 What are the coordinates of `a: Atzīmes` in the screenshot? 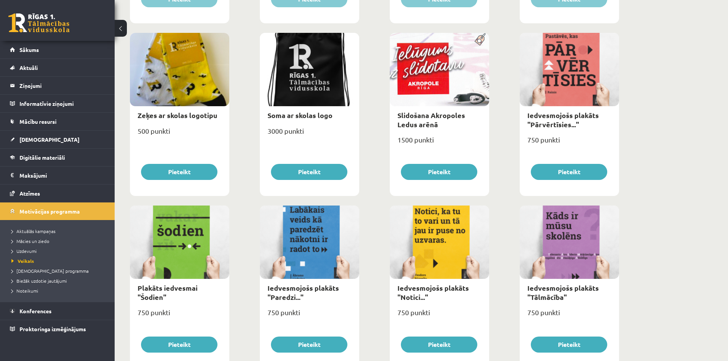 It's located at (57, 193).